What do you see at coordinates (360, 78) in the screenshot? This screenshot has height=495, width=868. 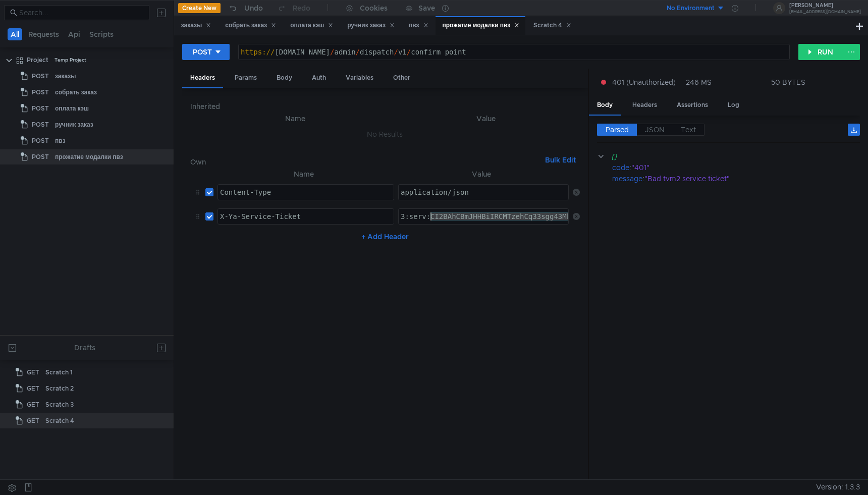 I see `div: Variables` at bounding box center [360, 78].